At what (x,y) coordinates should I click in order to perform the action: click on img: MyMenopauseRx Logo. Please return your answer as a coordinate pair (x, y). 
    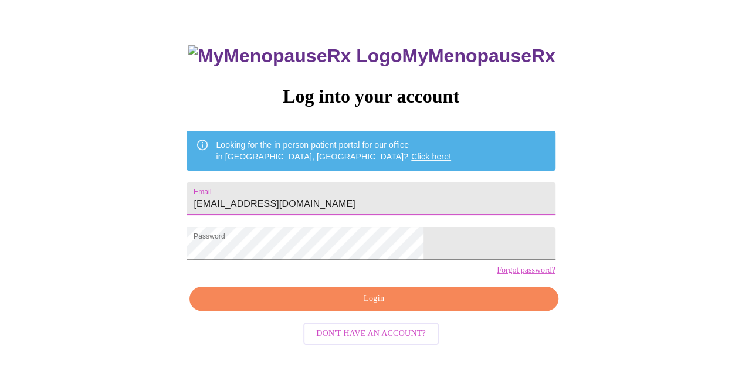
    Looking at the image, I should click on (295, 56).